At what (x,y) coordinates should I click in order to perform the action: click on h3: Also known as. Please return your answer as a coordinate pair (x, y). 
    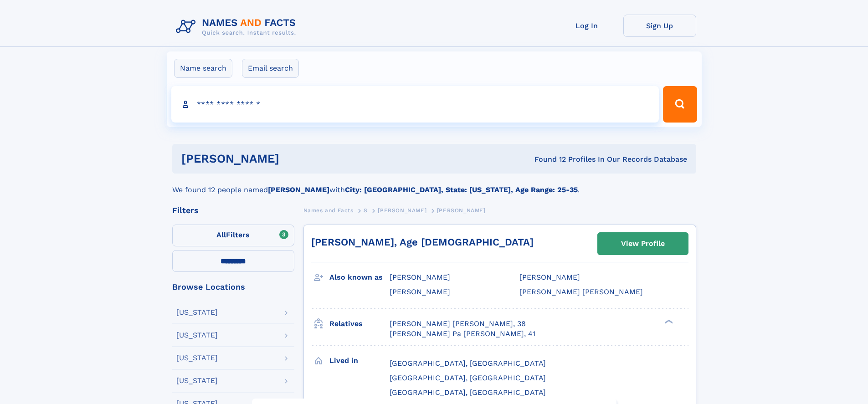
    Looking at the image, I should click on (359, 278).